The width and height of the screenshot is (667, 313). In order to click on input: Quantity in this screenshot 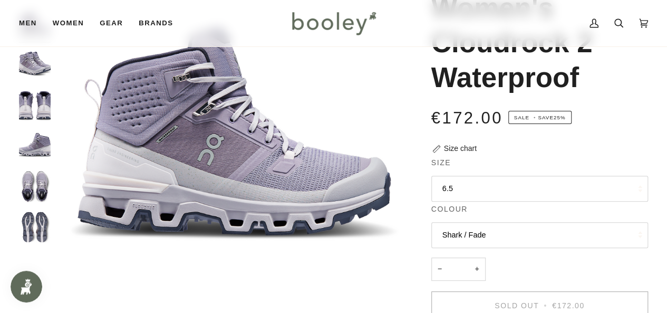, I will do `click(458, 269)`.